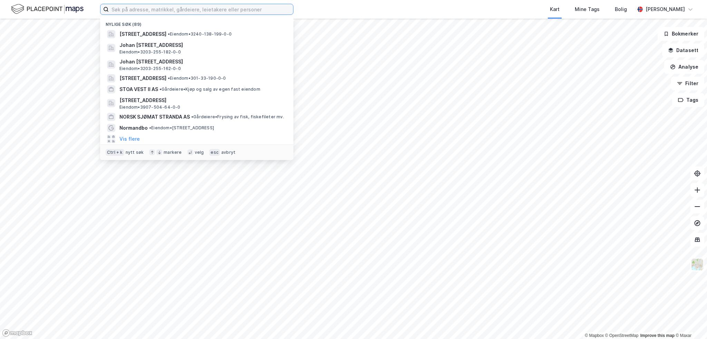 Image resolution: width=707 pixels, height=339 pixels. Describe the element at coordinates (201, 9) in the screenshot. I see `input: Søk på adresse, matrikkel, gårdeiere, leietakere eller personer` at that location.